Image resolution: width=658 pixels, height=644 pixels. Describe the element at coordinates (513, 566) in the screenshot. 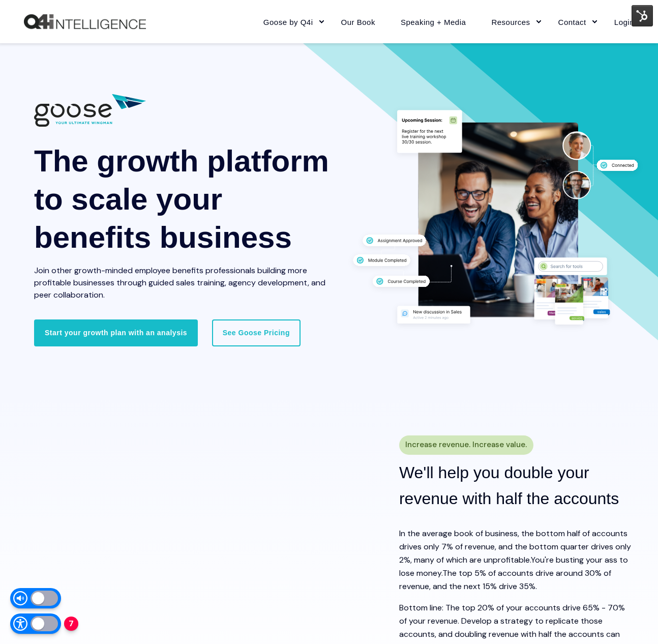

I see `span: You're busting your ass to lose money.` at that location.